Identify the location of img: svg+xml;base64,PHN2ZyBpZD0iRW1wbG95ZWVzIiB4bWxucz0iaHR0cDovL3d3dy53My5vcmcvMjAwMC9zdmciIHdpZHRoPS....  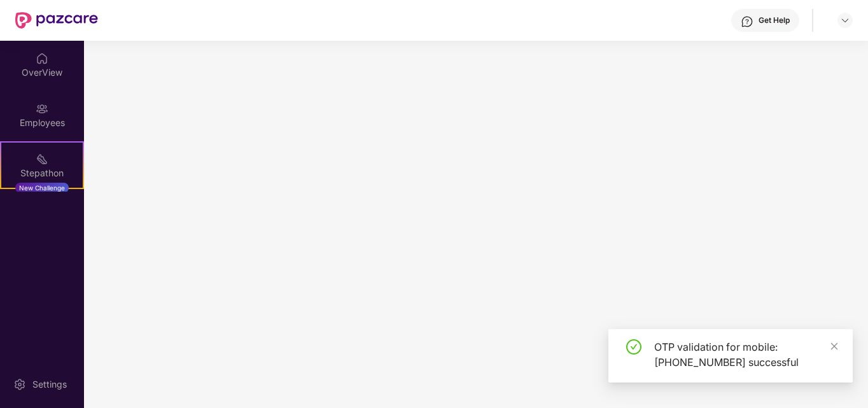
(42, 109).